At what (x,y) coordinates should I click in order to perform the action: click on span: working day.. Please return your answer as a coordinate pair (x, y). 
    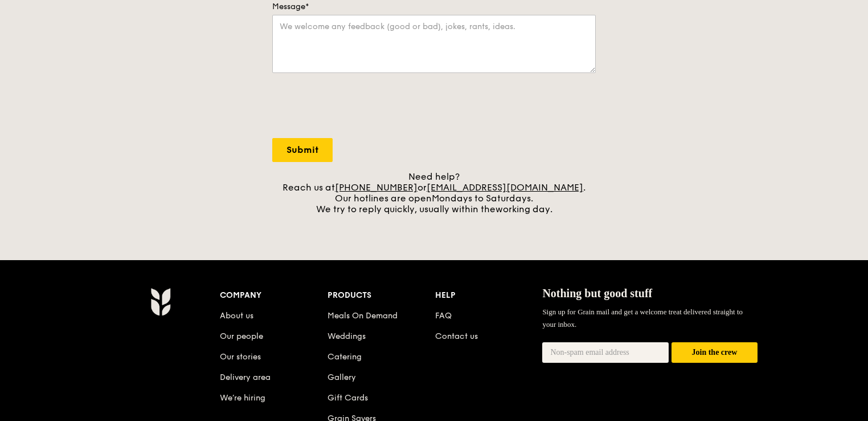
    Looking at the image, I should click on (524, 208).